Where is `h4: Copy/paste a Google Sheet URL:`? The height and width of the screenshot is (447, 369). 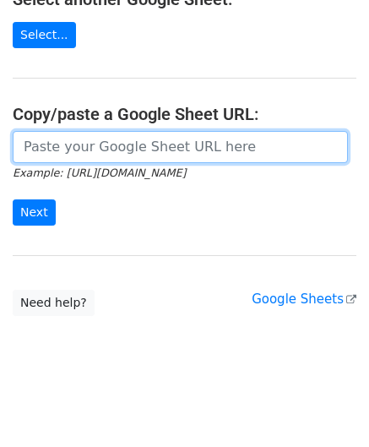
h4: Copy/paste a Google Sheet URL: is located at coordinates (184, 114).